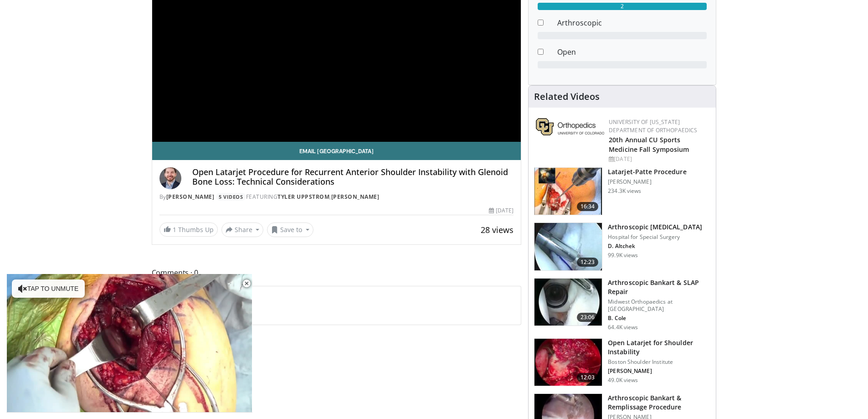 The width and height of the screenshot is (868, 419). Describe the element at coordinates (247, 284) in the screenshot. I see `button: Close` at that location.